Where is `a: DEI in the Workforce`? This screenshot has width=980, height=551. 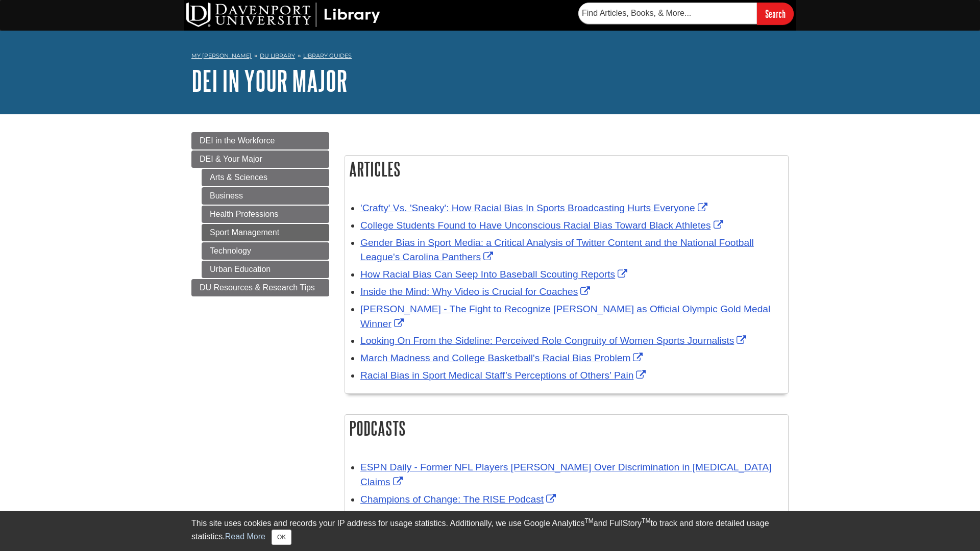 a: DEI in the Workforce is located at coordinates (260, 141).